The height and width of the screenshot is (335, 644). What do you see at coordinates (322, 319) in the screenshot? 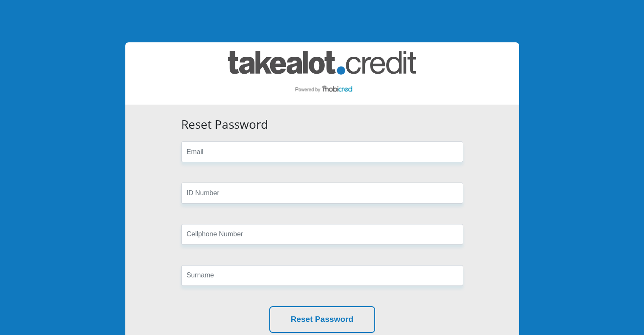
I see `button: Reset Password` at bounding box center [322, 319].